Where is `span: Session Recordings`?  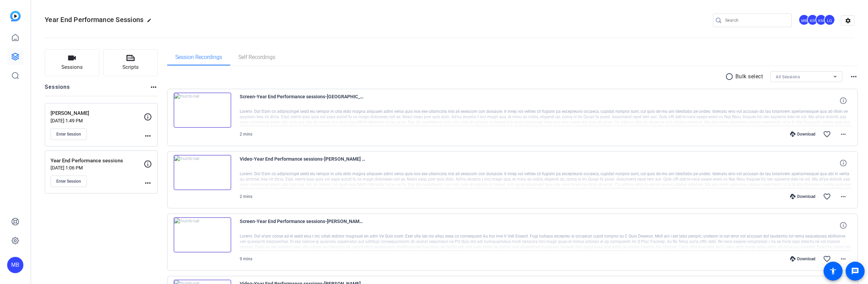 span: Session Recordings is located at coordinates (199, 57).